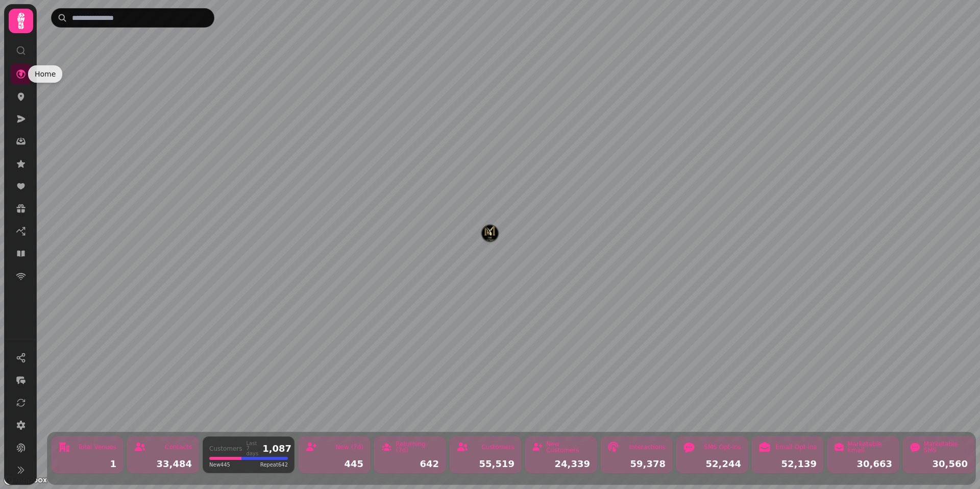 The width and height of the screenshot is (980, 489). What do you see at coordinates (219, 464) in the screenshot?
I see `span: New 445` at bounding box center [219, 464].